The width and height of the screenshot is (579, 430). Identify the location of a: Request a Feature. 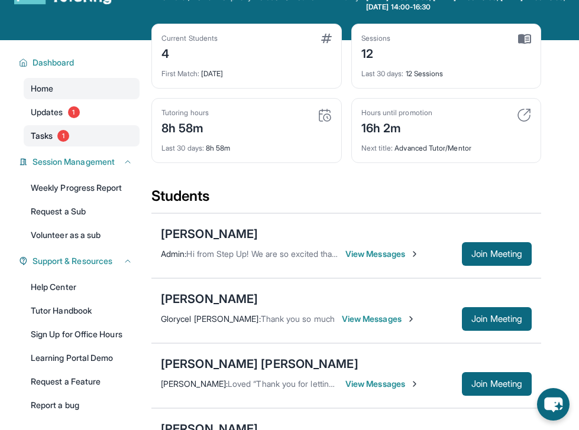
(82, 382).